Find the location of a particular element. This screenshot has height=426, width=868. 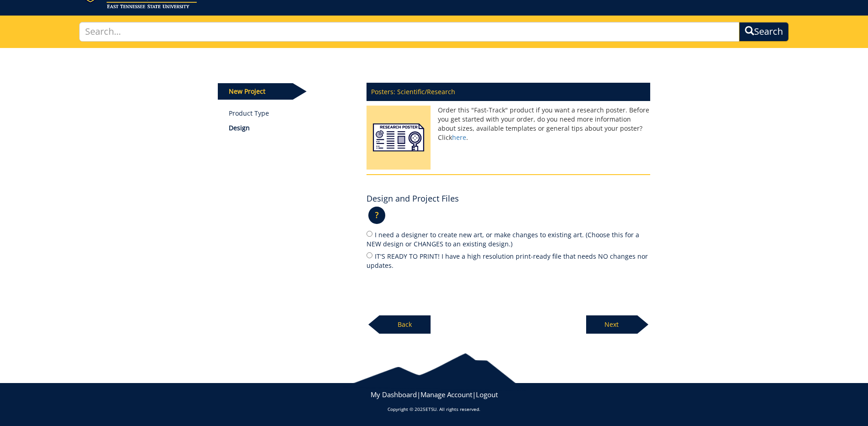

a: Product Type is located at coordinates (290, 113).